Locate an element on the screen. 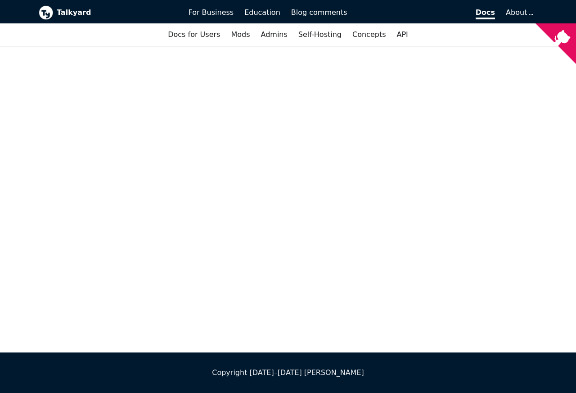  a: API is located at coordinates (402, 35).